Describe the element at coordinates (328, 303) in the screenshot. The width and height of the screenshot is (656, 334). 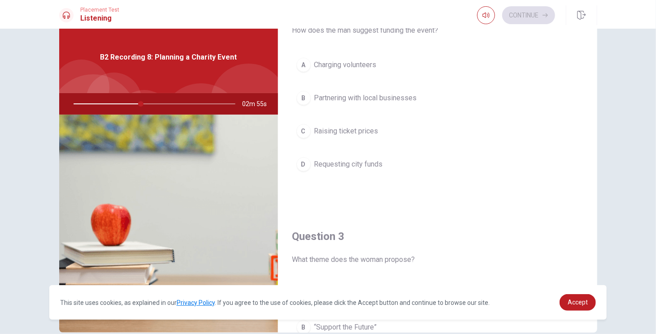
I see `div: cookieconsent` at that location.